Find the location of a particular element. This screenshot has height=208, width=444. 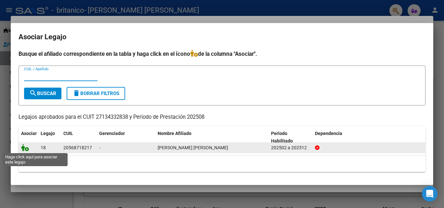

span: Legajo is located at coordinates (48, 134).